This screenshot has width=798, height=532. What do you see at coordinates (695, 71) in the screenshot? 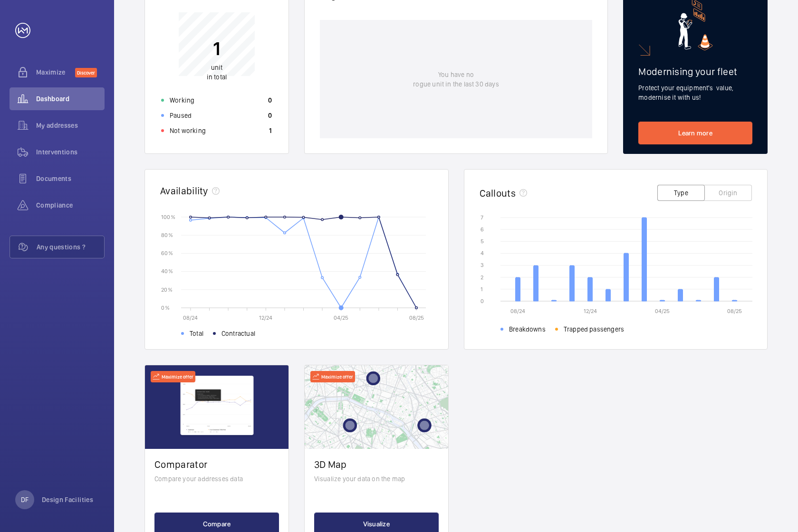
I see `h2: Modernising your fleet` at bounding box center [695, 71].